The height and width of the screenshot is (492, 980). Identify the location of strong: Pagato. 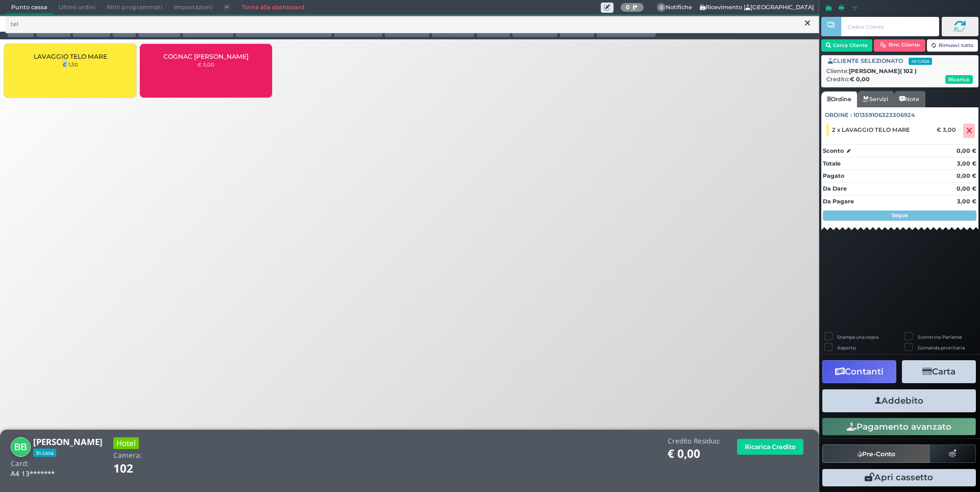
(834, 176).